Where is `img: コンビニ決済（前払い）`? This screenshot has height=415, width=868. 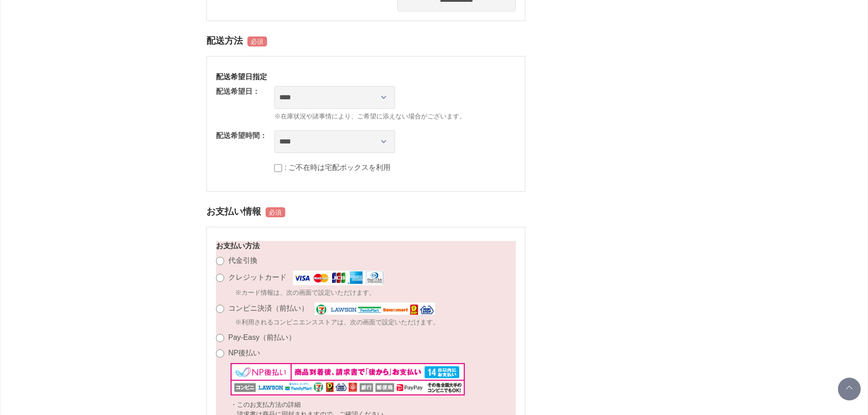 img: コンビニ決済（前払い） is located at coordinates (375, 309).